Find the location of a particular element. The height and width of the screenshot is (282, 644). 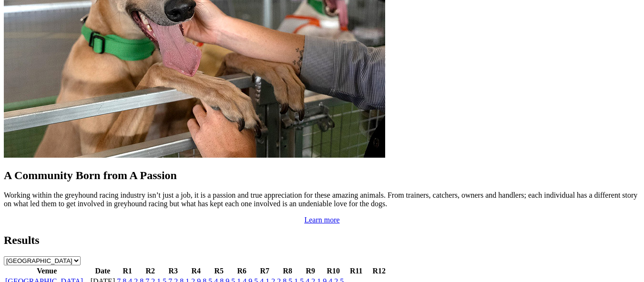

th: R6 is located at coordinates (242, 271).